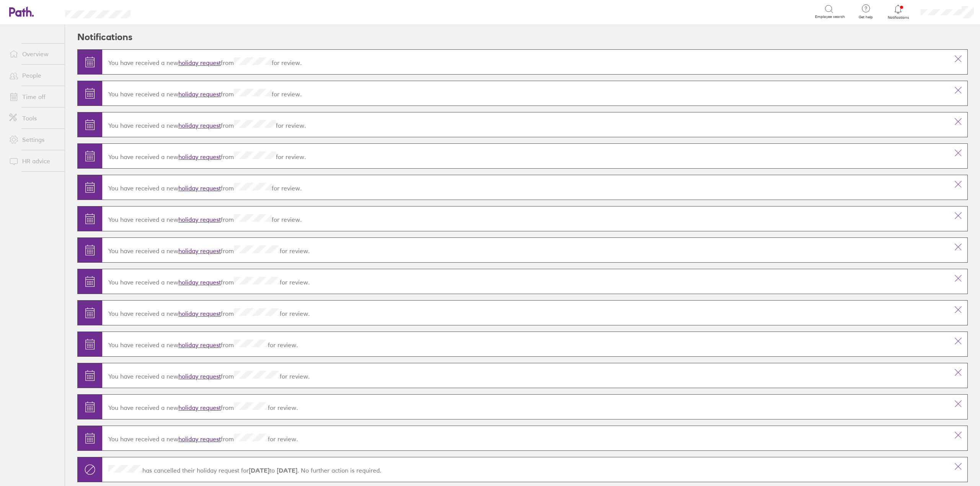  I want to click on a: Settings, so click(34, 140).